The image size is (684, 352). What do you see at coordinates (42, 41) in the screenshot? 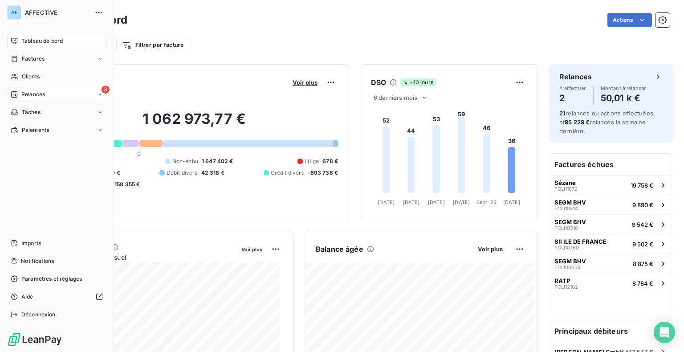
I see `span: Tableau de bord` at bounding box center [42, 41].